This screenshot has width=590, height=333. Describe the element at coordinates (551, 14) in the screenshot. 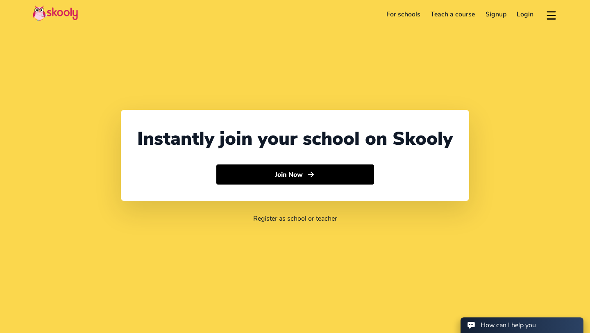

I see `button: menu outline` at that location.